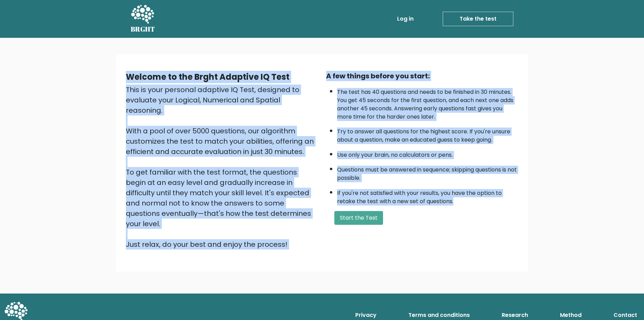  What do you see at coordinates (428, 103) in the screenshot?
I see `li: The test has 40 questions and needs to be finished in 30 minutes. You get 45 seconds for the firs...` at bounding box center [428, 103].